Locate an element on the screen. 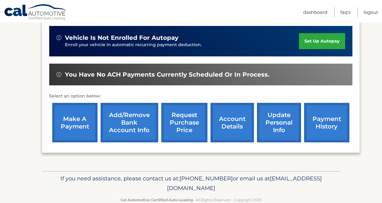 The width and height of the screenshot is (382, 203). p: Enroll your vehicle in automatic recurring payment deduction. is located at coordinates (182, 45).